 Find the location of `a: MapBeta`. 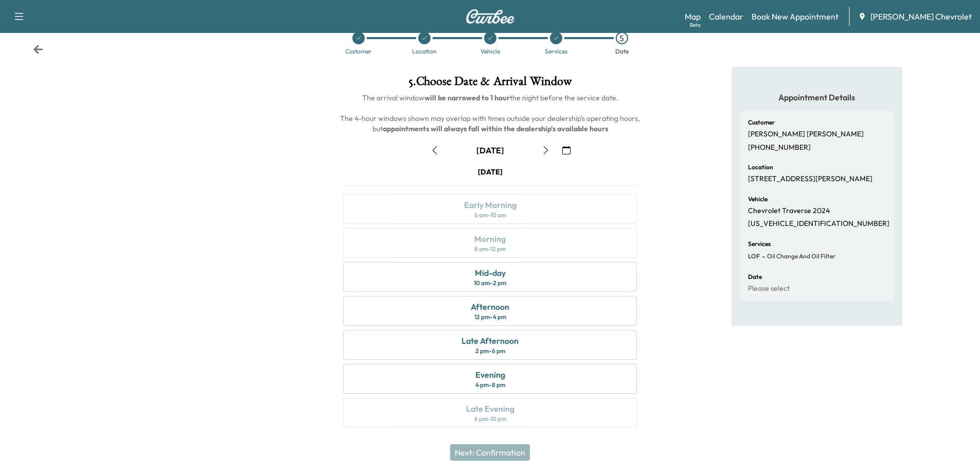

a: MapBeta is located at coordinates (692, 17).